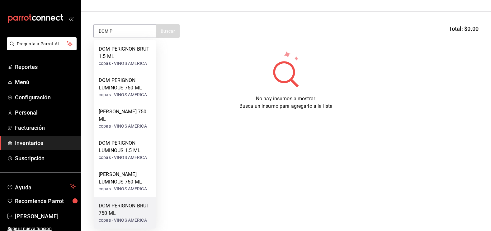  I want to click on span: Recomienda Parrot, so click(45, 201).